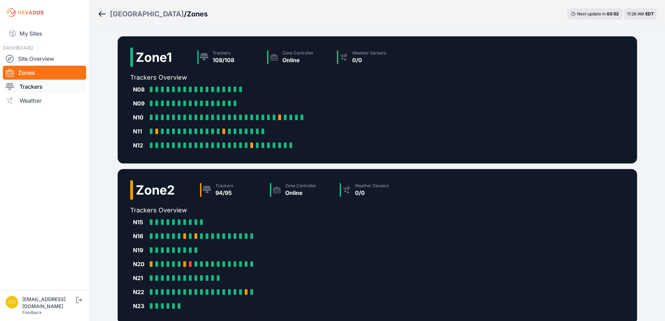 The image size is (665, 321). Describe the element at coordinates (591, 14) in the screenshot. I see `span: Next update in` at that location.